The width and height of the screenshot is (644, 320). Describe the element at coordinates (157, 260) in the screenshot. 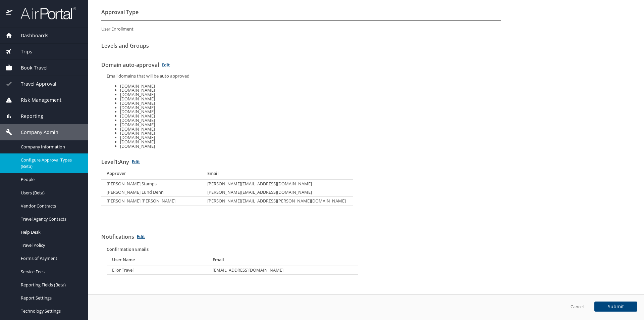

I see `th: User Name` at that location.